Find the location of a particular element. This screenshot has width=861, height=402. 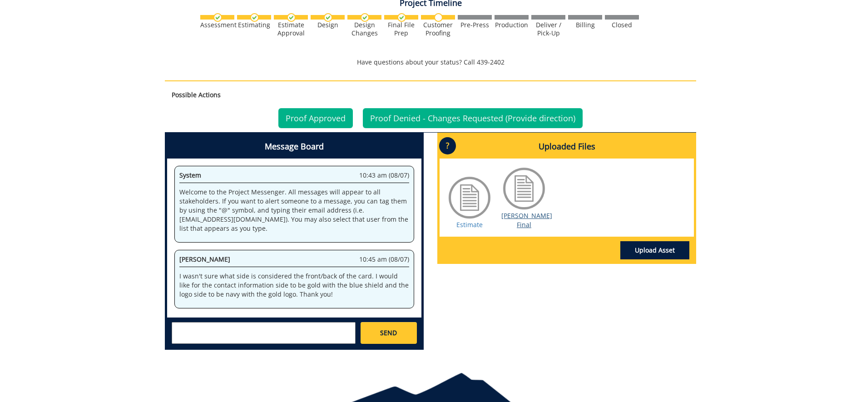

div: Final File Prep is located at coordinates (401, 29).